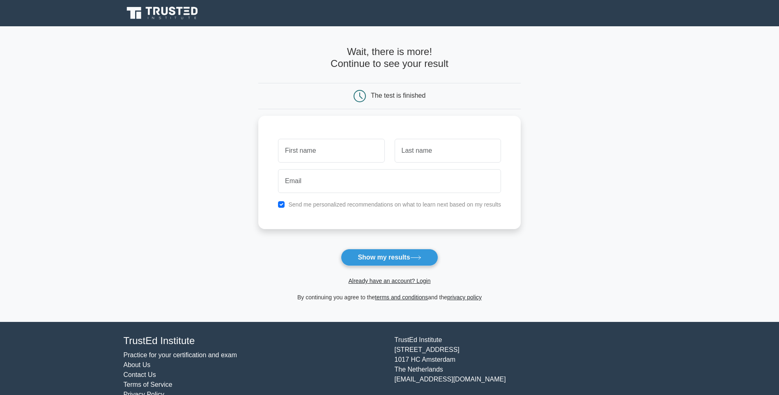 Image resolution: width=779 pixels, height=395 pixels. Describe the element at coordinates (389, 58) in the screenshot. I see `h4: Wait, there is more! Continue to see your result` at that location.